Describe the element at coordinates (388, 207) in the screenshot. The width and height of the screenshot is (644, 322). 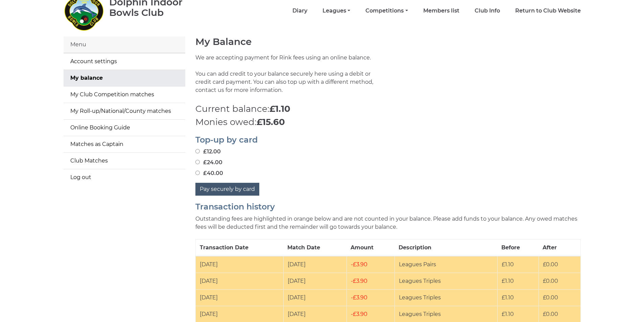
I see `h2: Transaction history` at that location.